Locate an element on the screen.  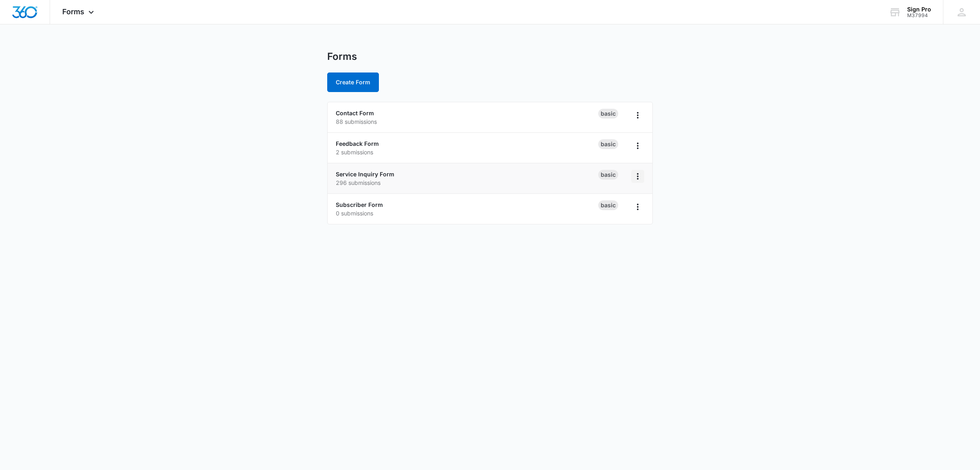
h1: Forms is located at coordinates (342, 57).